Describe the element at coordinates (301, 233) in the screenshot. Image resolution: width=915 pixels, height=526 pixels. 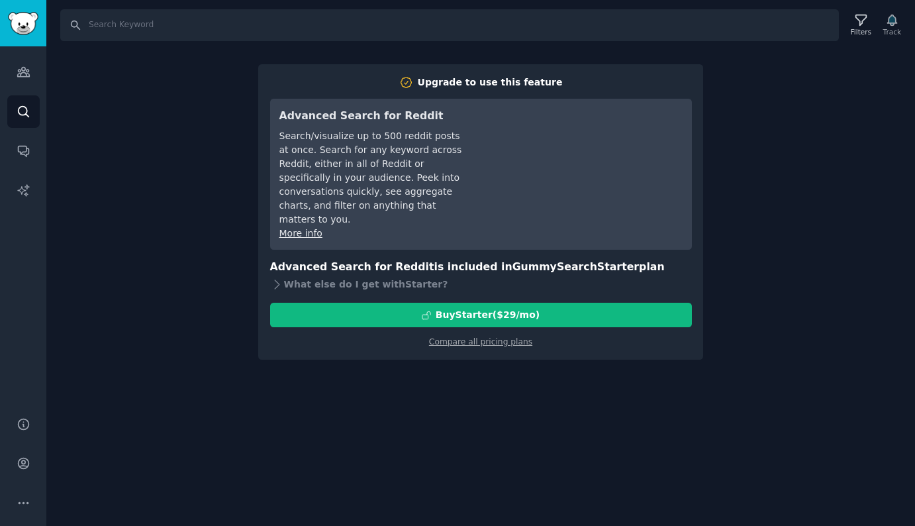
I see `a: More info` at that location.